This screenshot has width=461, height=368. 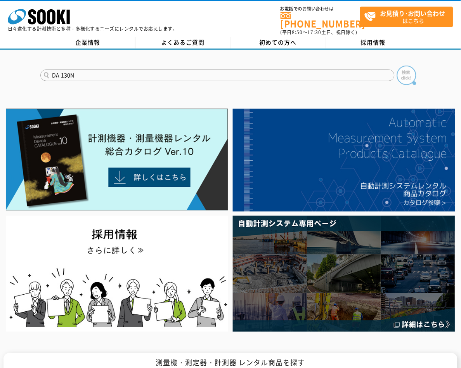 What do you see at coordinates (279, 42) in the screenshot?
I see `span: 初めての方へ` at bounding box center [279, 42].